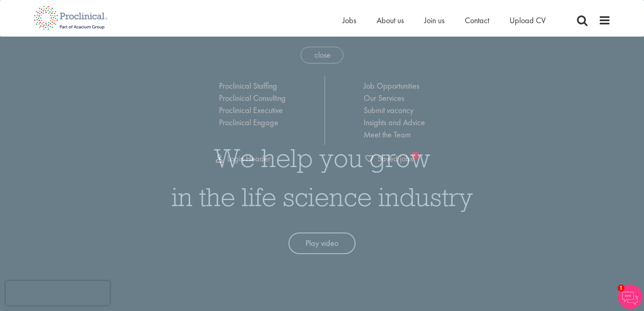 Image resolution: width=644 pixels, height=311 pixels. Describe the element at coordinates (394, 122) in the screenshot. I see `a: Insights and Advice` at that location.